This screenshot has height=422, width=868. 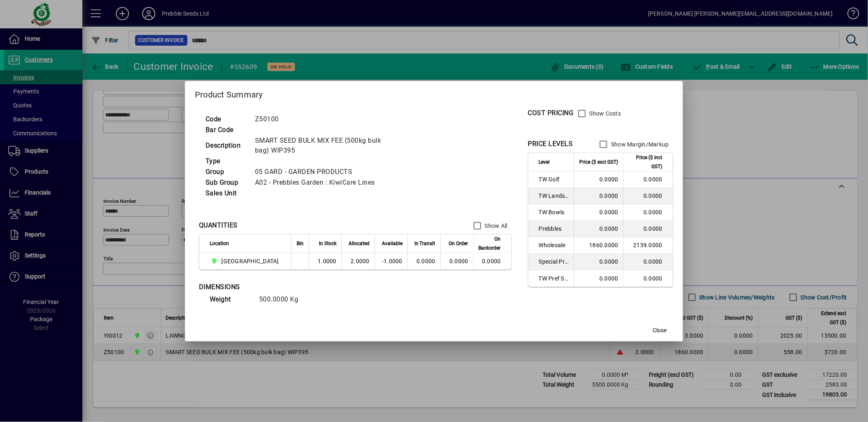 I want to click on span: Location, so click(x=219, y=244).